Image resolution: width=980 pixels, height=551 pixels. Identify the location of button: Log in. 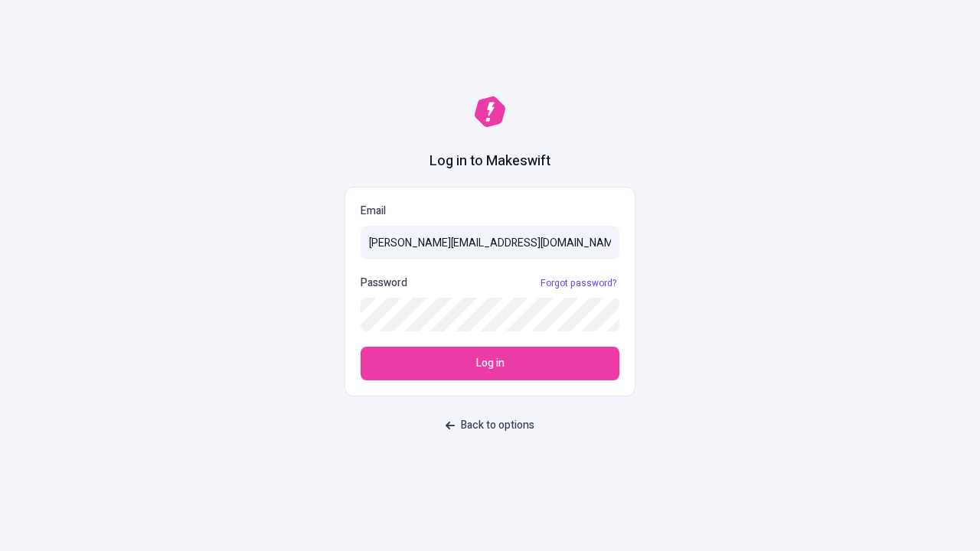
(490, 363).